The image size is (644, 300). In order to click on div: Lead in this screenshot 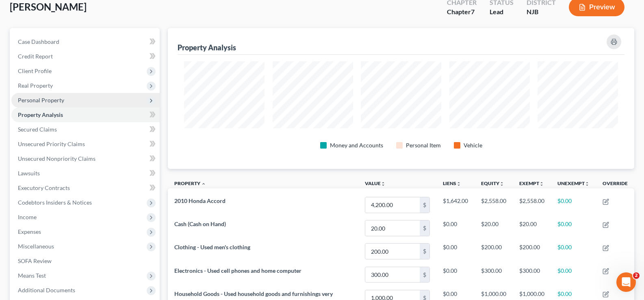, I will do `click(501, 12)`.